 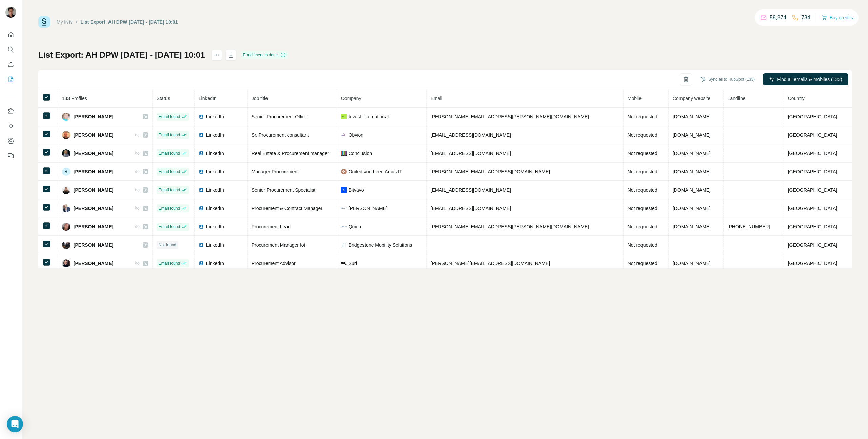 What do you see at coordinates (11, 34) in the screenshot?
I see `button: Quick start` at bounding box center [11, 34].